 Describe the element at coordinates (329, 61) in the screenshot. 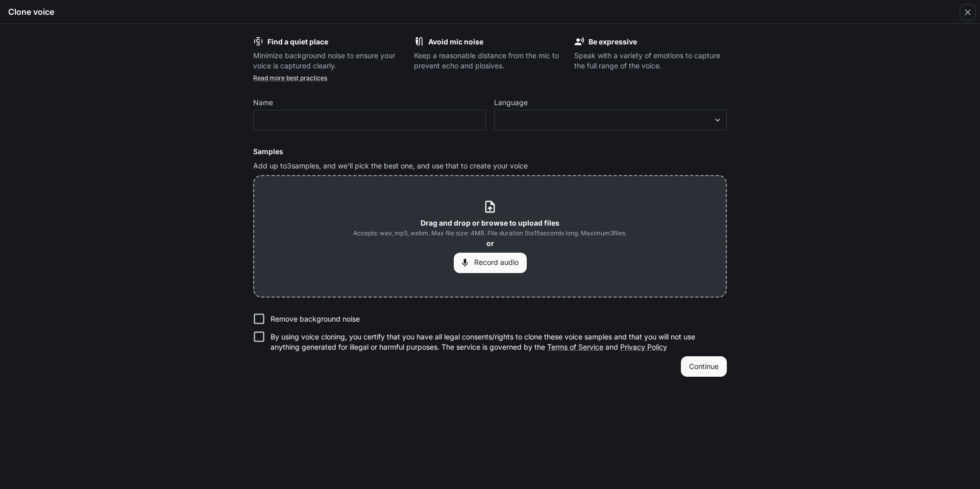

I see `p: Minimize background noise to ensure your voice is captured clearly.` at that location.